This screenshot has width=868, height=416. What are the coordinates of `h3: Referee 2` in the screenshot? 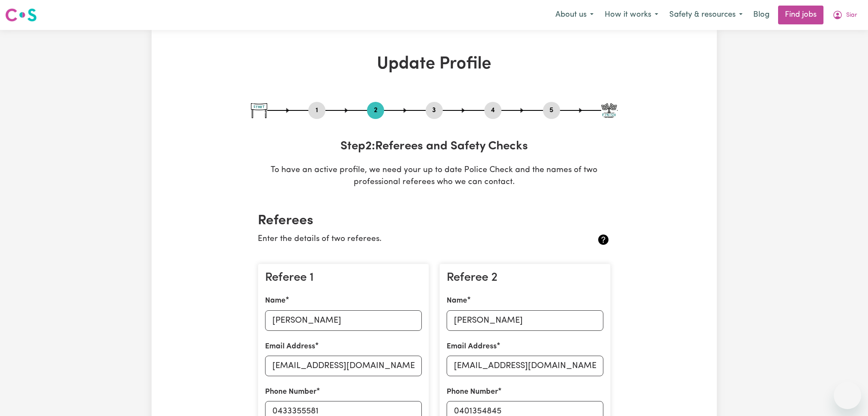 It's located at (525, 278).